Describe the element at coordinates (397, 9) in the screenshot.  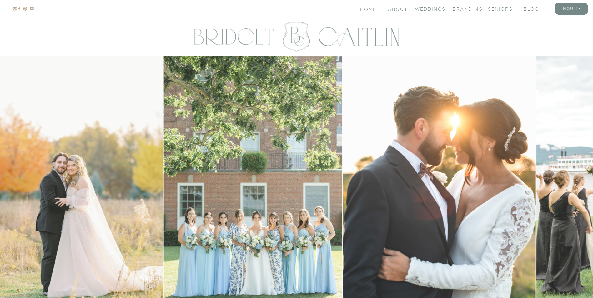
I see `nav: About` at that location.